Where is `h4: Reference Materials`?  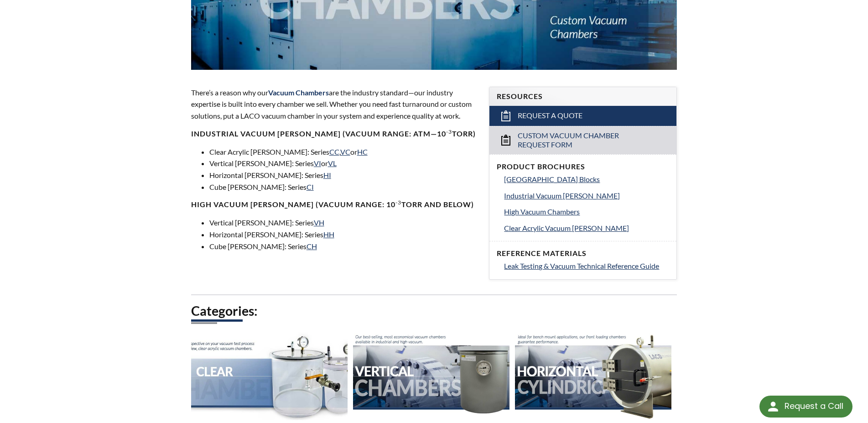
h4: Reference Materials is located at coordinates (583, 254).